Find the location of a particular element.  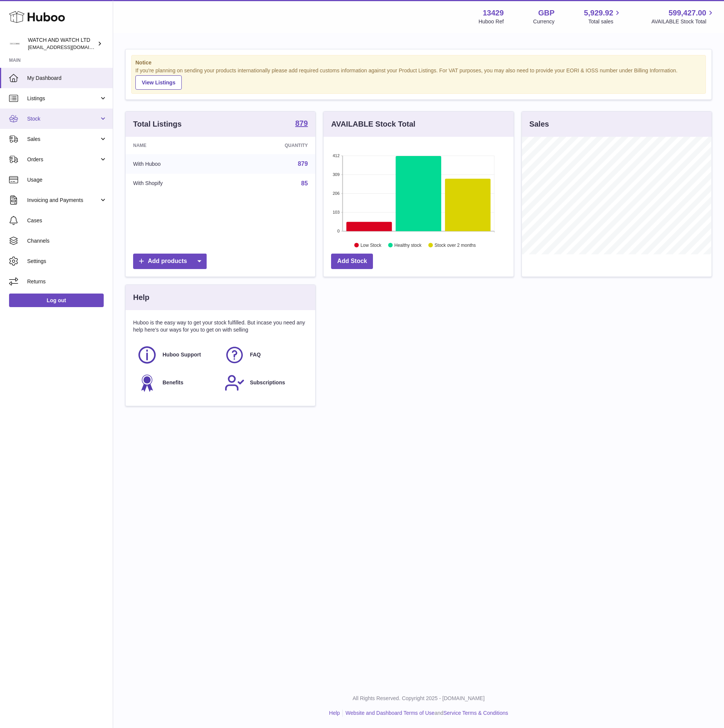

span: 5,929.92 is located at coordinates (599, 13).